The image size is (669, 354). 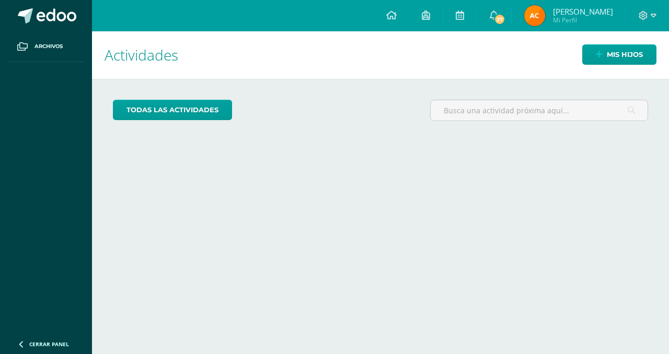 I want to click on h1: Actividades, so click(x=380, y=55).